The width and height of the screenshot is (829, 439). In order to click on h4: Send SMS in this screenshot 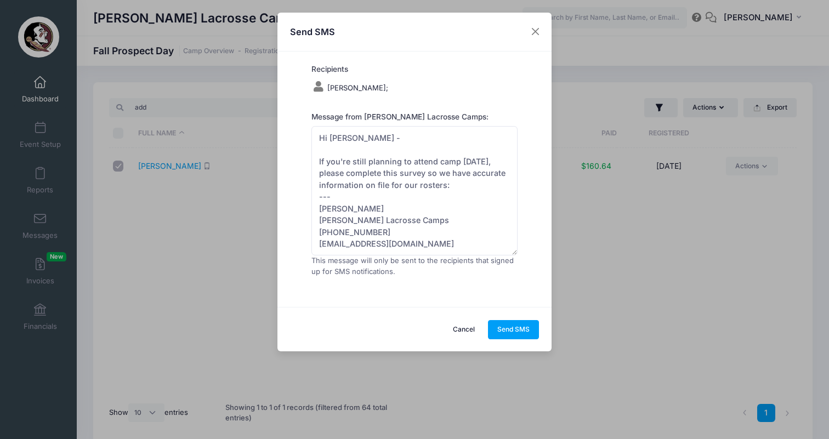, I will do `click(313, 32)`.